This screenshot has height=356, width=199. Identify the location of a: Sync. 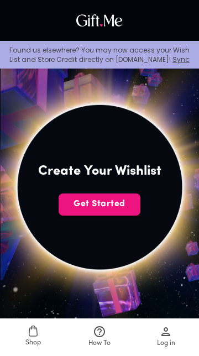
(181, 59).